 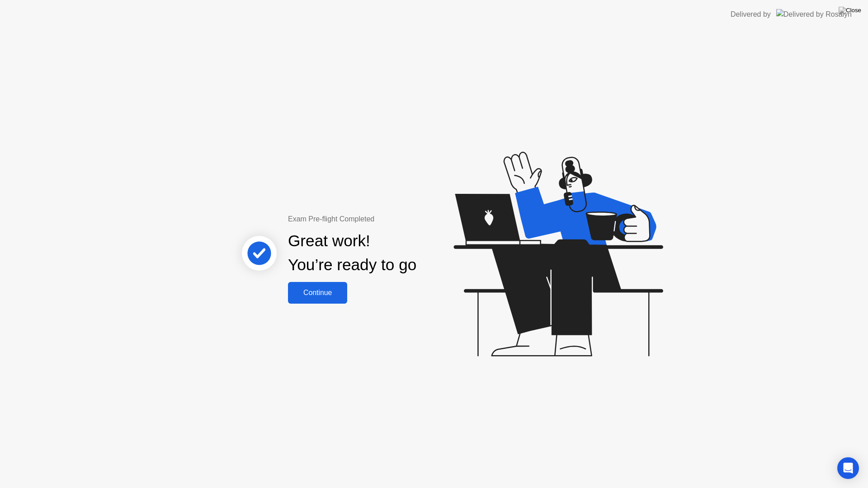 What do you see at coordinates (814, 14) in the screenshot?
I see `img: Delivered by Rosalyn` at bounding box center [814, 14].